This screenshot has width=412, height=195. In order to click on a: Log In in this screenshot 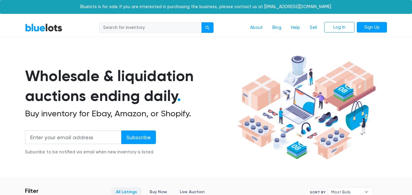, I will do `click(340, 27)`.